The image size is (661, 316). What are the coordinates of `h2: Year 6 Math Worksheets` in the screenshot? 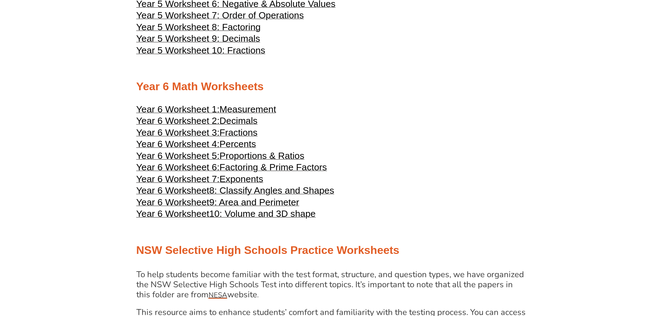 It's located at (331, 87).